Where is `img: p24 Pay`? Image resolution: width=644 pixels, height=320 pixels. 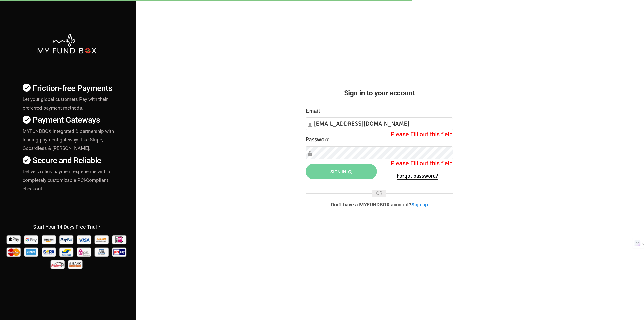
img: p24 Pay is located at coordinates (58, 264).